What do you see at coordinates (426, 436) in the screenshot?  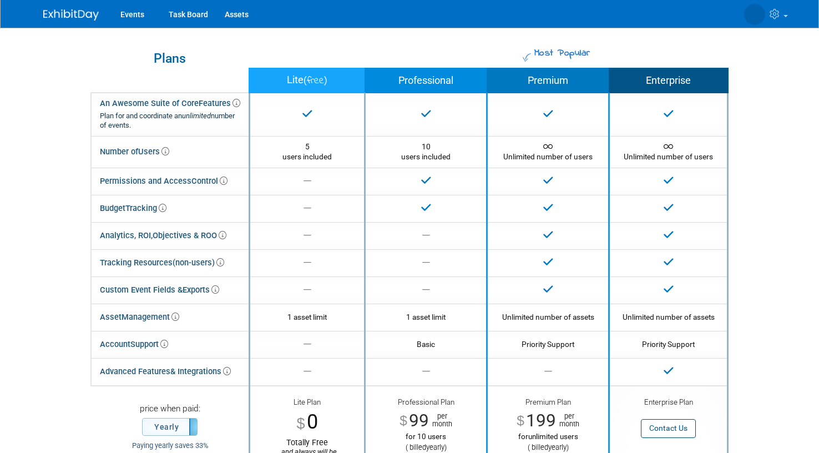 I see `div: for 10 users` at bounding box center [426, 436].